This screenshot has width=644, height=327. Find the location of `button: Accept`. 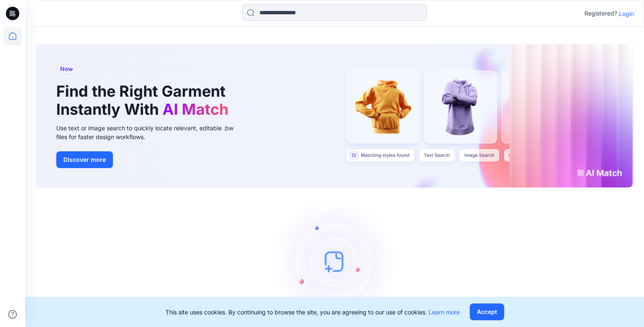

button: Accept is located at coordinates (487, 312).